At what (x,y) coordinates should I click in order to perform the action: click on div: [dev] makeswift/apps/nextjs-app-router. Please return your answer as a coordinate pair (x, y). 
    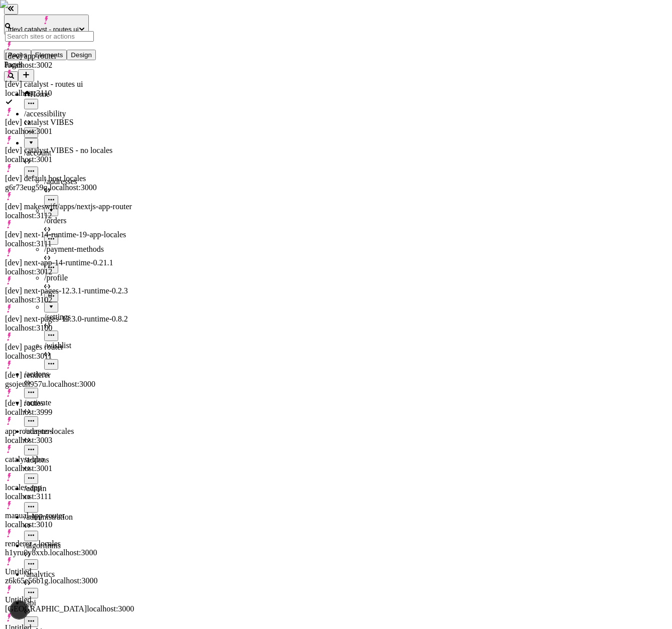
    Looking at the image, I should click on (69, 206).